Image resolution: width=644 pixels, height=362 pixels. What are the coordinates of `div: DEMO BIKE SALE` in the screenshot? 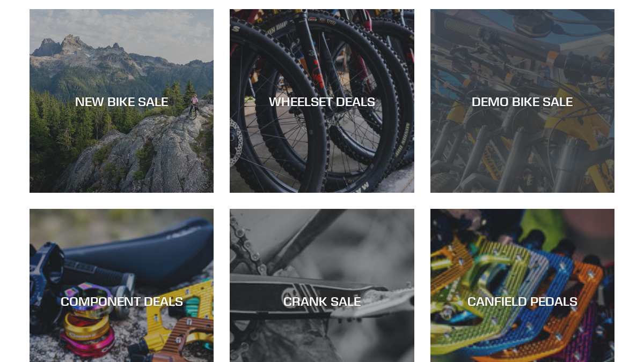 It's located at (522, 101).